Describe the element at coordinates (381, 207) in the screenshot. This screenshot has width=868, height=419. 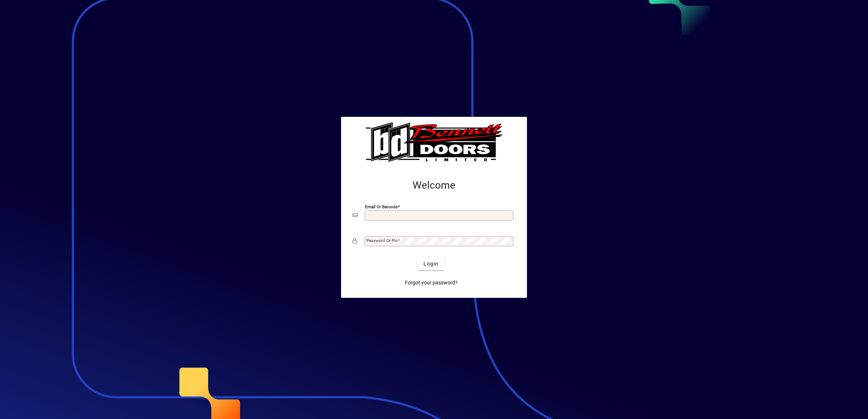
I see `mat-label: Email or Barcode` at that location.